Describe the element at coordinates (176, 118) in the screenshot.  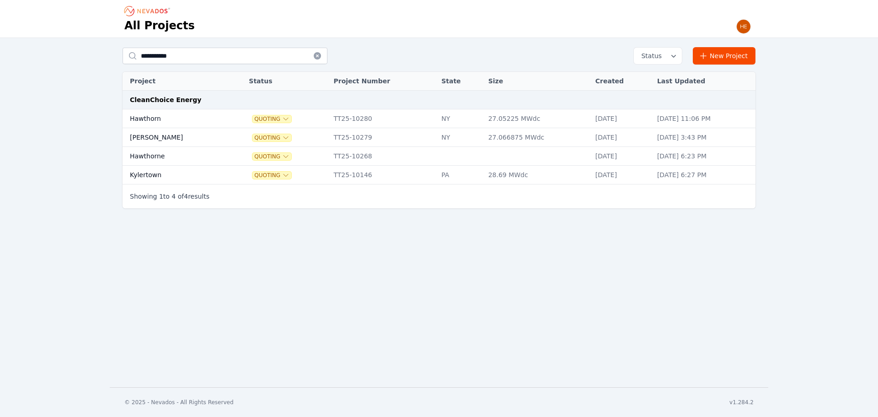
I see `td: Hawthorn` at that location.